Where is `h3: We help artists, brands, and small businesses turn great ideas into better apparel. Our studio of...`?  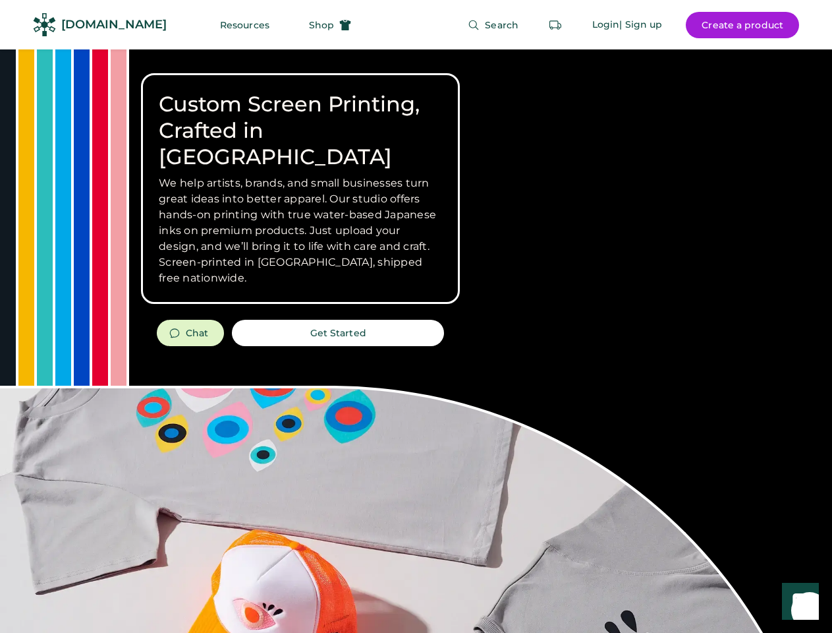 h3: We help artists, brands, and small businesses turn great ideas into better apparel. Our studio of... is located at coordinates (300, 231).